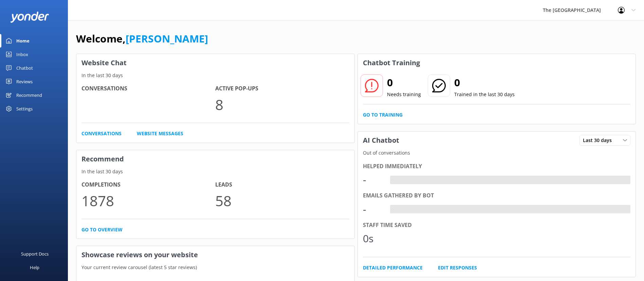 Image resolution: width=644 pixels, height=281 pixels. I want to click on p: Out of conversations, so click(497, 153).